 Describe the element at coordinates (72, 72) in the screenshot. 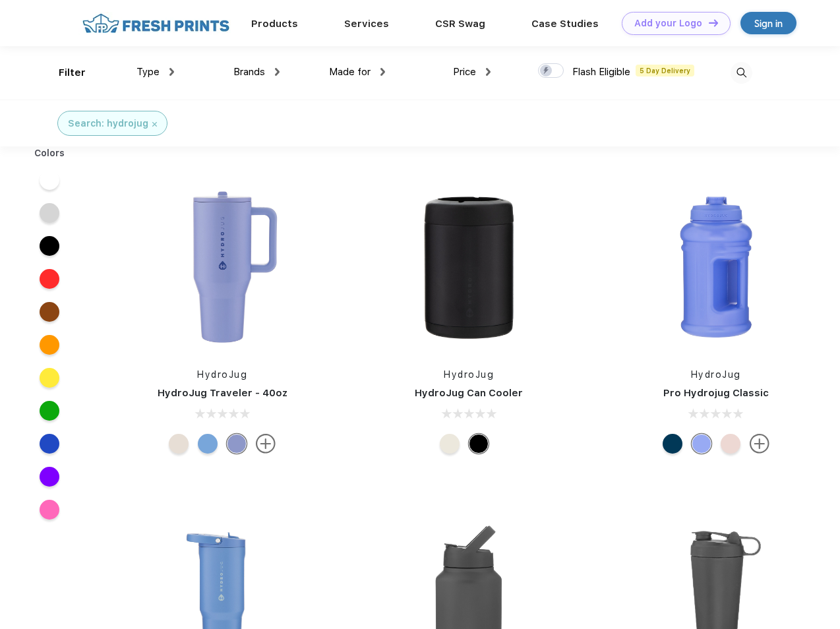

I see `div: Filter` at that location.